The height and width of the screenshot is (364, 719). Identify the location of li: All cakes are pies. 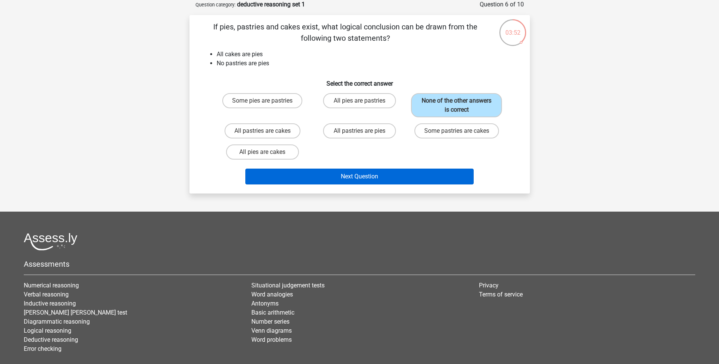
(367, 54).